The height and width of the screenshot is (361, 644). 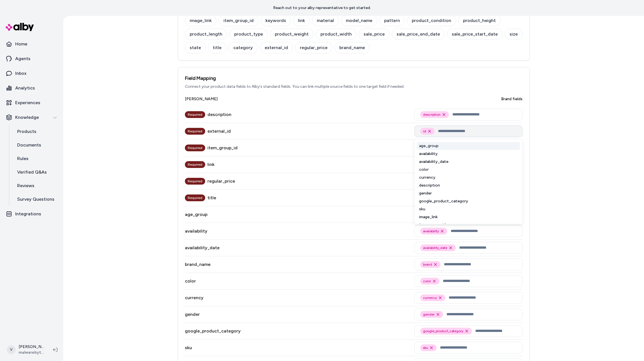 I want to click on div: product_height, so click(x=479, y=21).